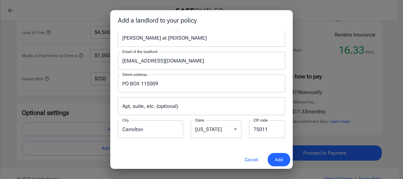  I want to click on label: State, so click(200, 120).